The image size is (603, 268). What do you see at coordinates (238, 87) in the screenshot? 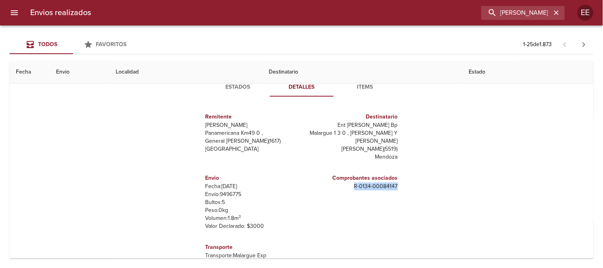
I see `span: Estados` at bounding box center [238, 87].